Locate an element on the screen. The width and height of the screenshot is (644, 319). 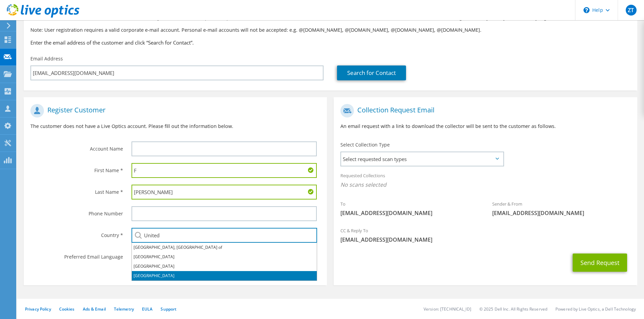
label: Account Name is located at coordinates (77, 147).